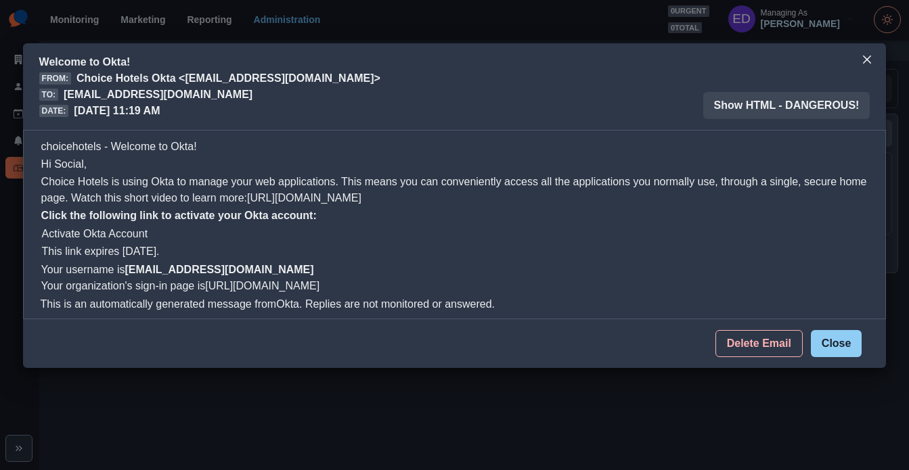 This screenshot has width=909, height=470. I want to click on td: Hi Social,, so click(455, 164).